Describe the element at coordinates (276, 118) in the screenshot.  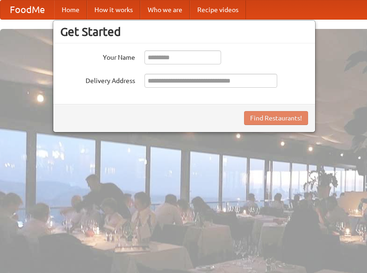
I see `button: Find Restaurants!` at that location.